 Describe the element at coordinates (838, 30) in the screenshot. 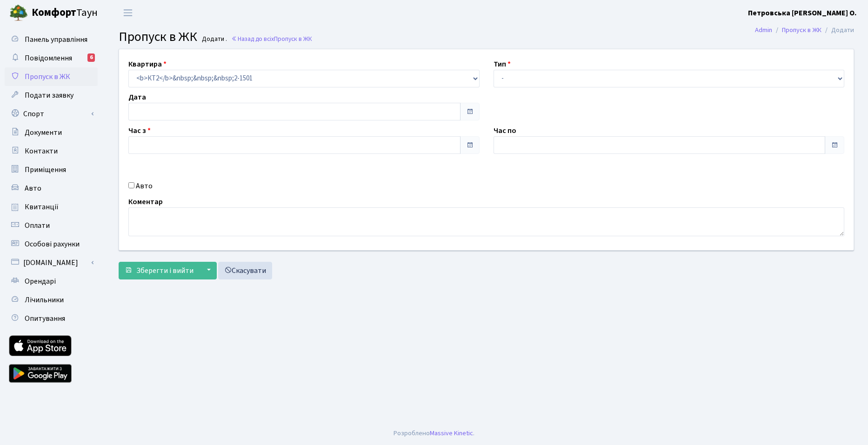

I see `li: Додати` at that location.